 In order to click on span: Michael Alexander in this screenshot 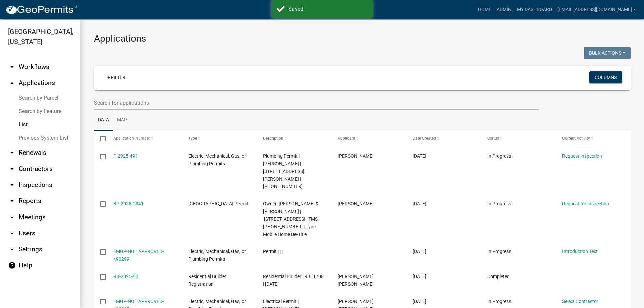, I will do `click(356, 156)`.